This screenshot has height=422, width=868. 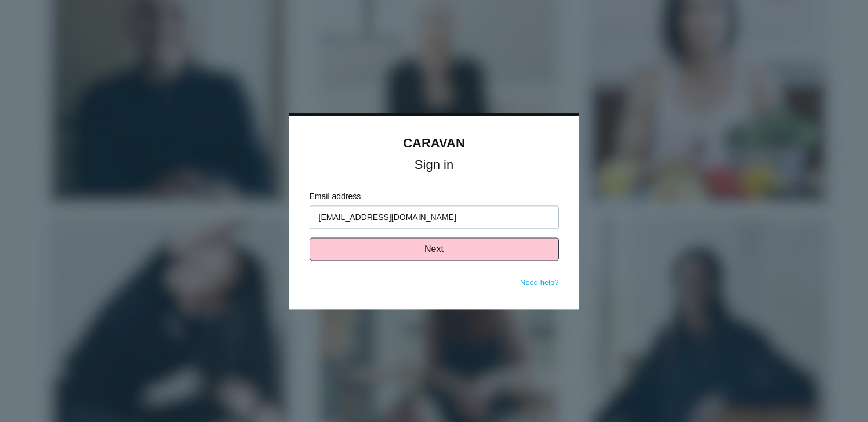 What do you see at coordinates (434, 142) in the screenshot?
I see `a: CARAVAN` at bounding box center [434, 142].